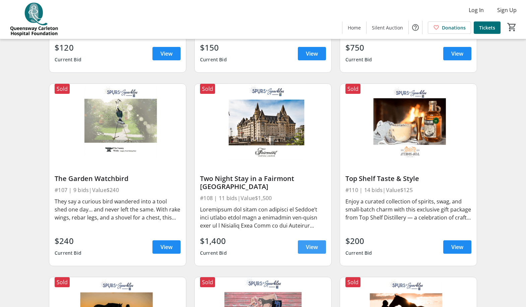 This screenshot has width=526, height=307. What do you see at coordinates (476, 10) in the screenshot?
I see `span: Log In` at bounding box center [476, 10].